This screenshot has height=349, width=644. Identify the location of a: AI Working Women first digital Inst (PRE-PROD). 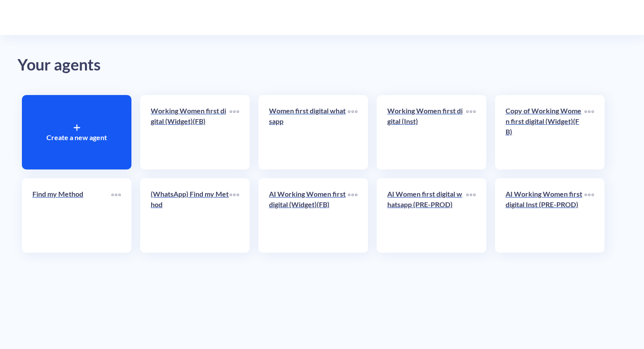
(545, 216).